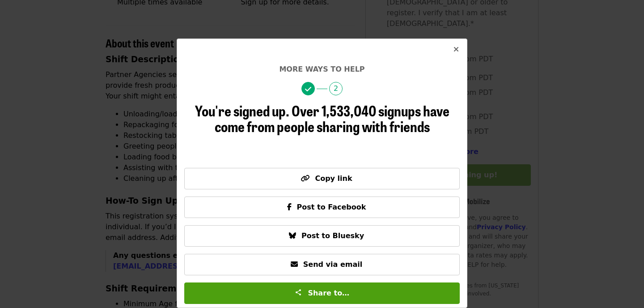 The width and height of the screenshot is (644, 308). What do you see at coordinates (333, 179) in the screenshot?
I see `span: Copy link` at bounding box center [333, 179].